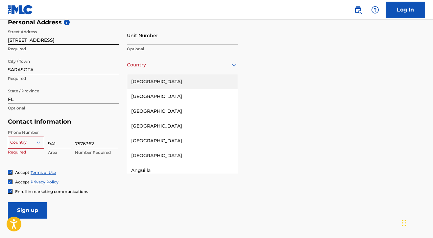  I want to click on h5: Contact Information, so click(123, 122).